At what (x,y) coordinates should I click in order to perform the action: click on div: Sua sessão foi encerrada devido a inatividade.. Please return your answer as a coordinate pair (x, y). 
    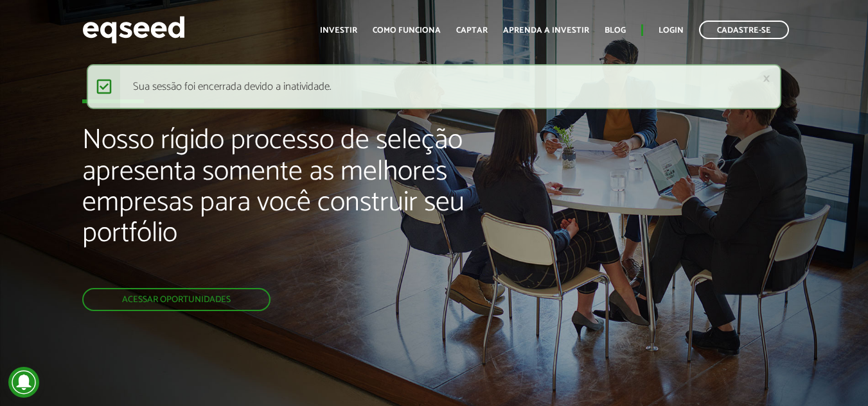
    Looking at the image, I should click on (433, 86).